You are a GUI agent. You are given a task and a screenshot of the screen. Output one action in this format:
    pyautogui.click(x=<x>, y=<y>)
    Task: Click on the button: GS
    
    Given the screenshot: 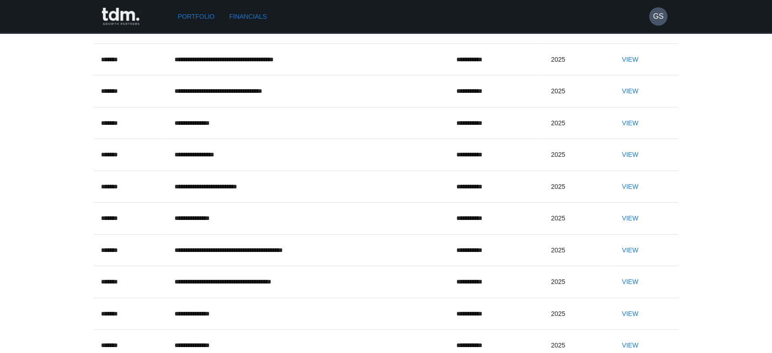 What is the action you would take?
    pyautogui.click(x=658, y=16)
    